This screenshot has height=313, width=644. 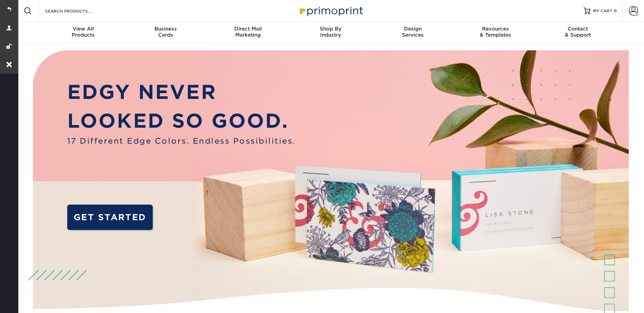 What do you see at coordinates (330, 32) in the screenshot?
I see `div: Industry` at bounding box center [330, 32].